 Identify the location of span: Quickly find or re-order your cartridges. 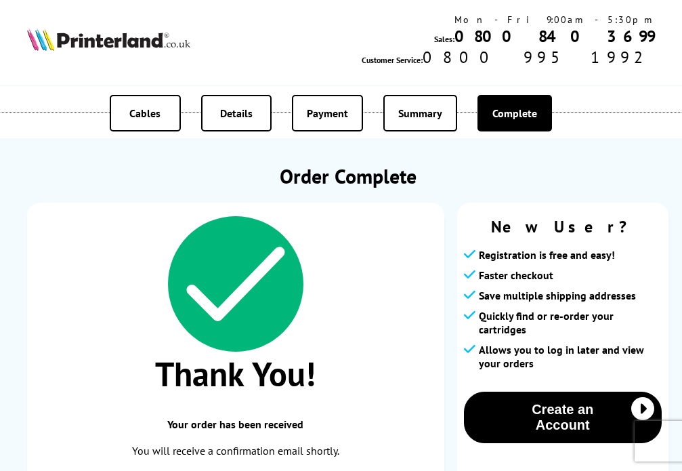
(570, 322).